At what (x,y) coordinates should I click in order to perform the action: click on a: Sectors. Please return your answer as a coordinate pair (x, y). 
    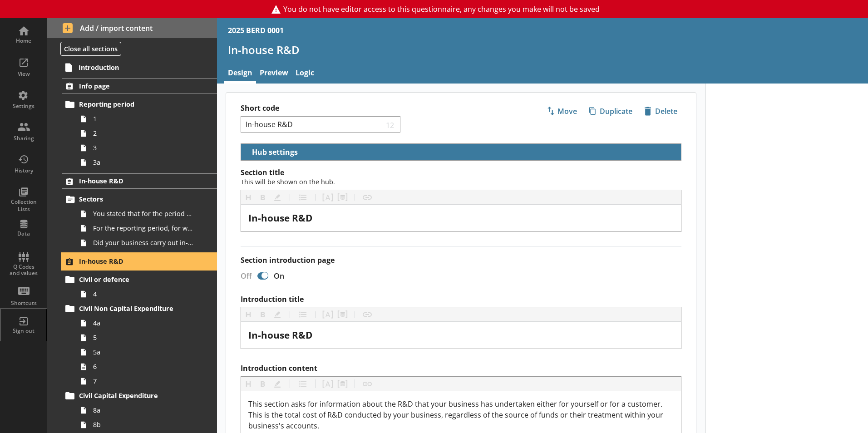
    Looking at the image, I should click on (139, 199).